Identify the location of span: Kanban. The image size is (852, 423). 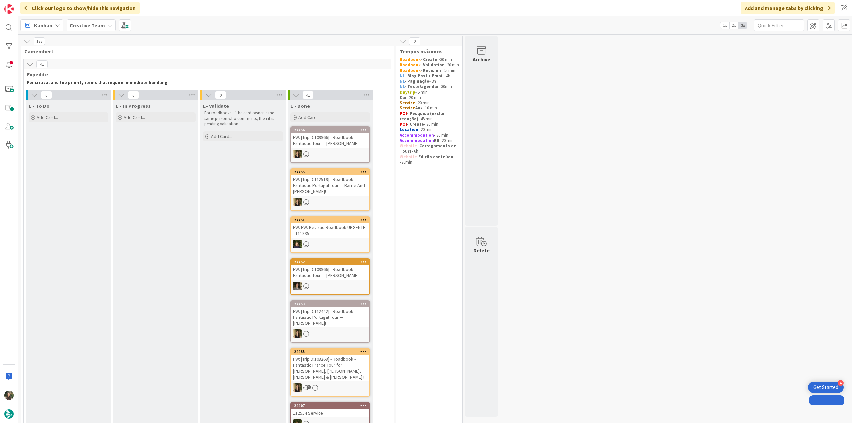
(43, 25).